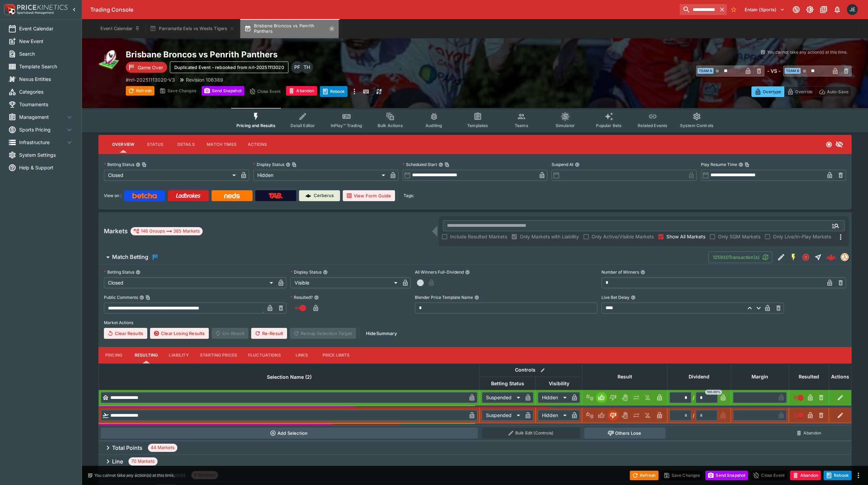 The width and height of the screenshot is (868, 485). I want to click on p: Play Resume Time, so click(719, 165).